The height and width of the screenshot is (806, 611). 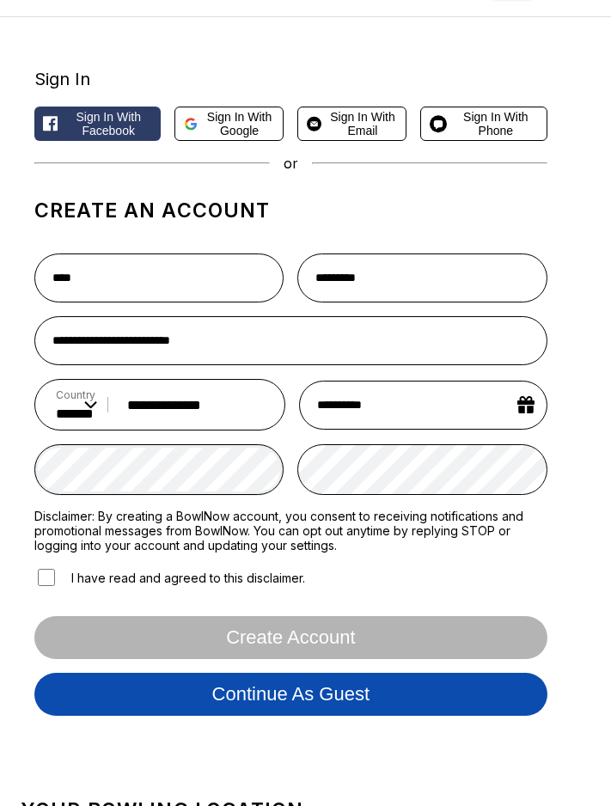 I want to click on div: Sign In, so click(x=291, y=79).